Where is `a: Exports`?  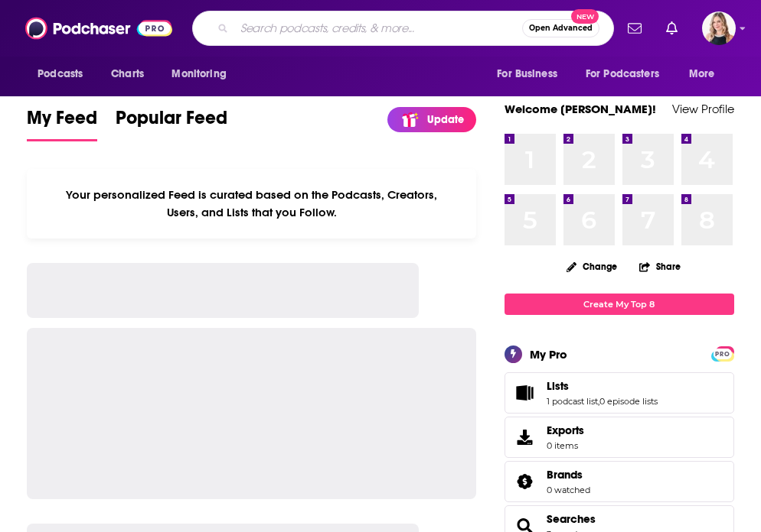
a: Exports is located at coordinates (619, 437).